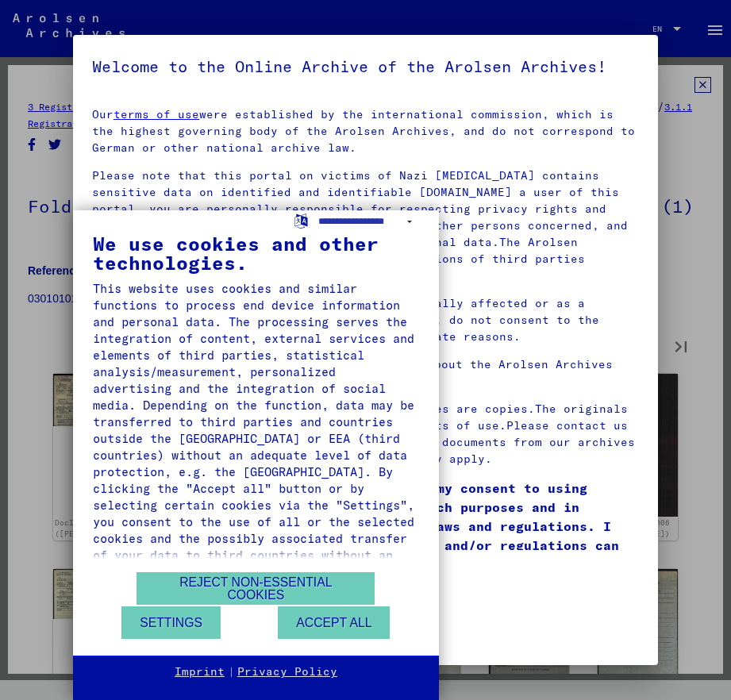  Describe the element at coordinates (334, 622) in the screenshot. I see `button: Accept all` at that location.